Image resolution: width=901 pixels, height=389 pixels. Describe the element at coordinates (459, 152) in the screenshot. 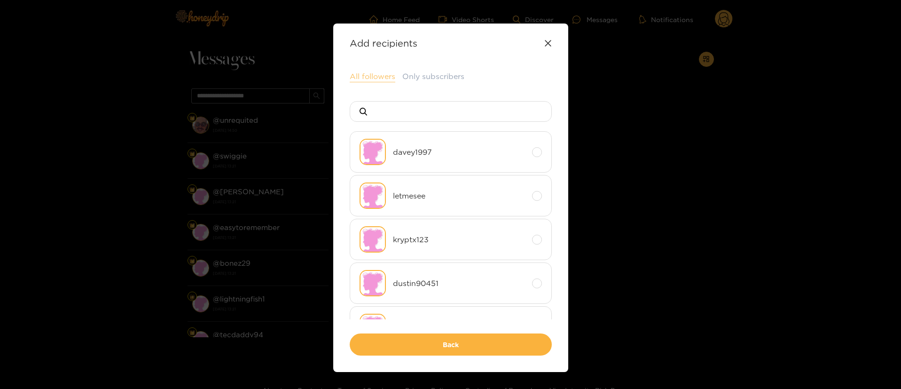

I see `span: davey1997` at that location.